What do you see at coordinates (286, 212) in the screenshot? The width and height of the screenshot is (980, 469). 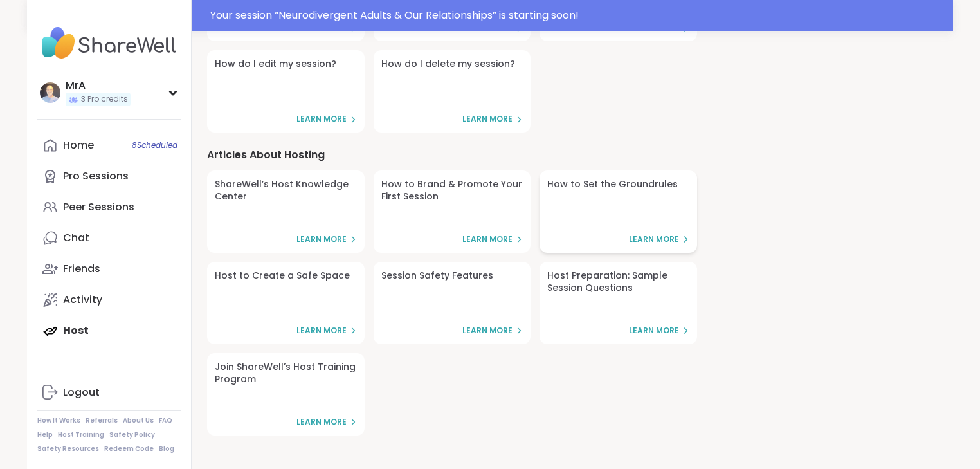 I see `a: ShareWell’s Host Knowledge CenterLearn More` at bounding box center [286, 212].